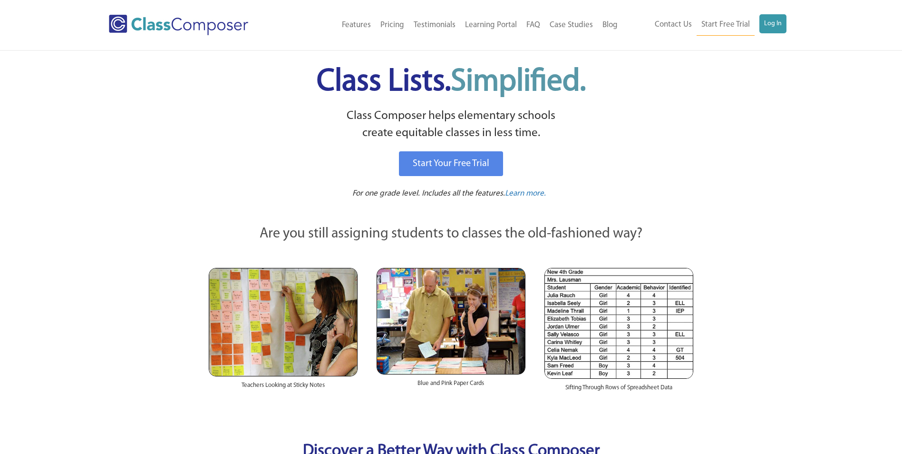 This screenshot has width=902, height=454. Describe the element at coordinates (392, 25) in the screenshot. I see `a: Pricing` at that location.